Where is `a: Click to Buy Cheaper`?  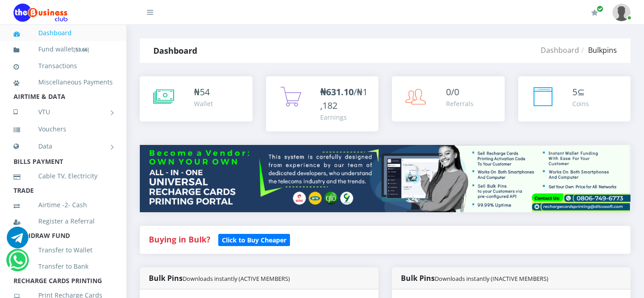
a: Click to Buy Cheaper is located at coordinates (254, 239).